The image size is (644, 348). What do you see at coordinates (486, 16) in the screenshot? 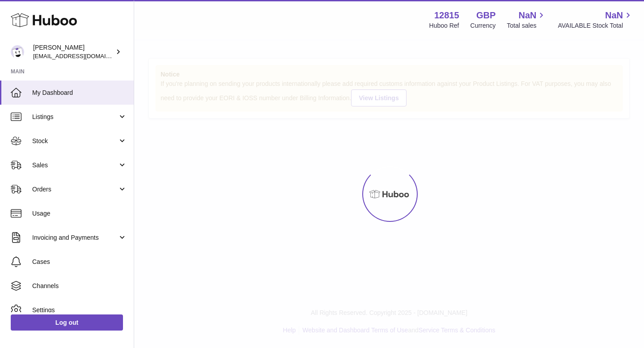
I see `strong: GBP` at bounding box center [486, 16].